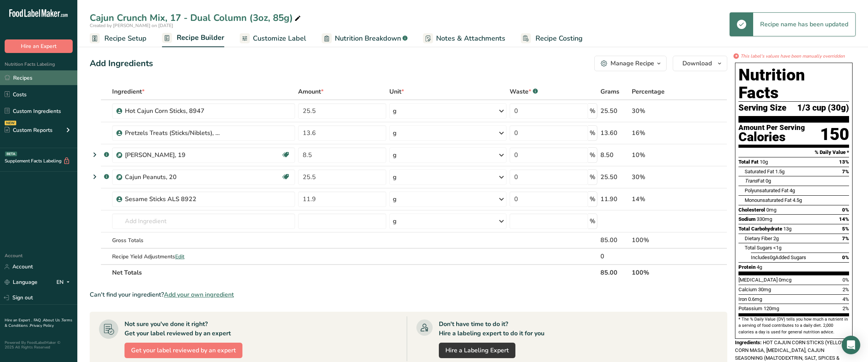 This screenshot has width=868, height=362. I want to click on div: Calories, so click(772, 137).